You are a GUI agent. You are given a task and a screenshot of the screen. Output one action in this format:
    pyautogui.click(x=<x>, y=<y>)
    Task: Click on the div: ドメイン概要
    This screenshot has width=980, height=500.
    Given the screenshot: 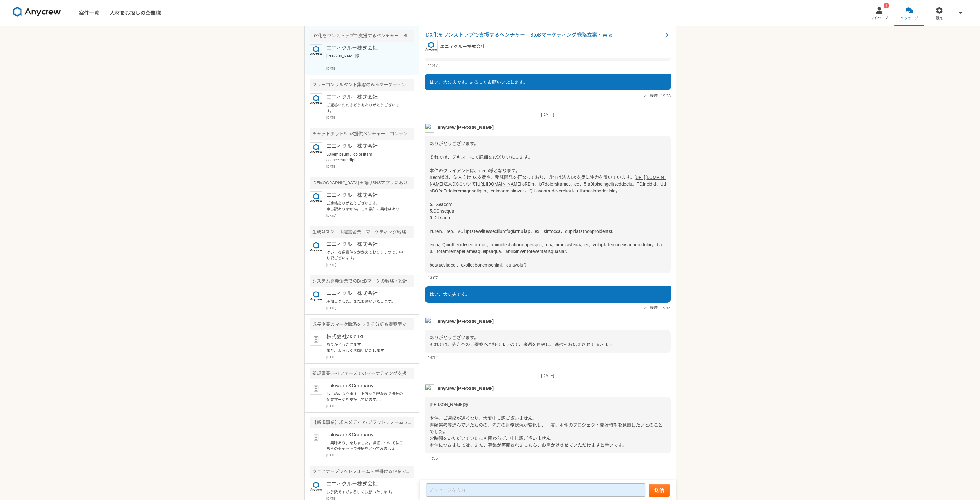 What is the action you would take?
    pyautogui.click(x=41, y=40)
    